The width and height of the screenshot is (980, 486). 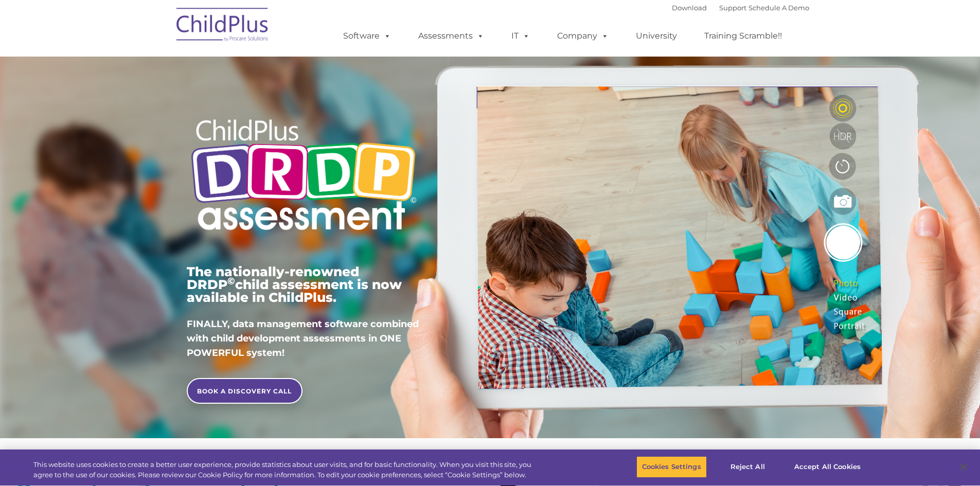 What do you see at coordinates (748, 467) in the screenshot?
I see `button: Reject All` at bounding box center [748, 467].